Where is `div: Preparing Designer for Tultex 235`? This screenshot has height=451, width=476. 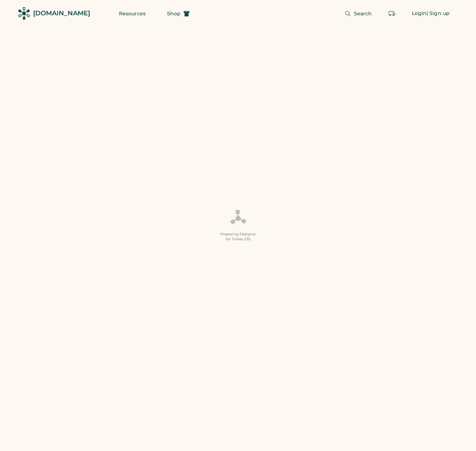 div: Preparing Designer for Tultex 235 is located at coordinates (238, 237).